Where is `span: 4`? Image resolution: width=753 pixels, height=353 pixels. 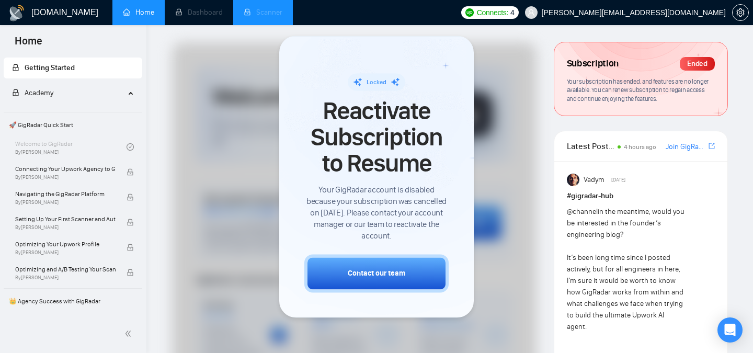 span: 4 is located at coordinates (513, 13).